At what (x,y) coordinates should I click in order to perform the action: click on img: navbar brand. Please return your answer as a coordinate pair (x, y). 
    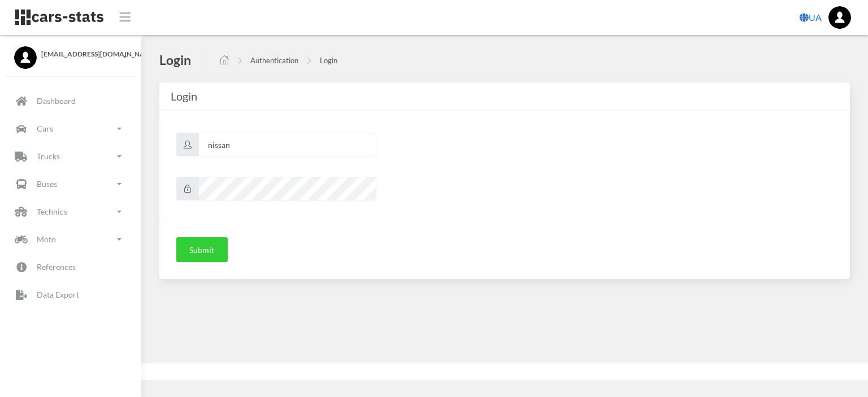
    Looking at the image, I should click on (59, 17).